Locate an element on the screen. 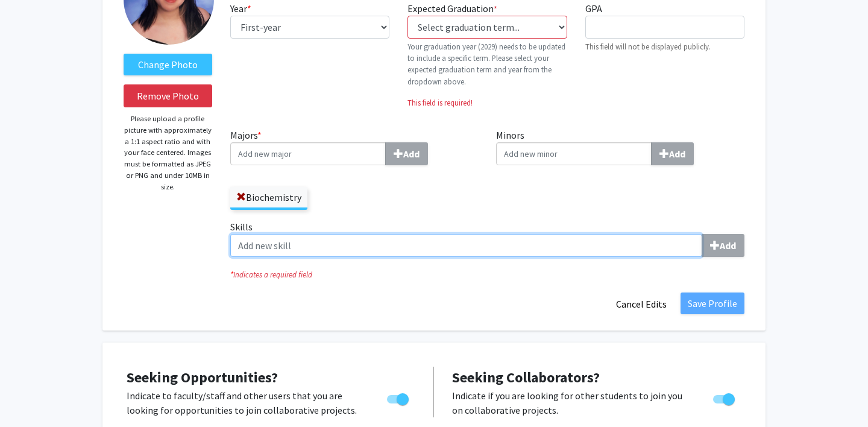 The image size is (868, 427). span: Seeking Collaborators? is located at coordinates (526, 377).